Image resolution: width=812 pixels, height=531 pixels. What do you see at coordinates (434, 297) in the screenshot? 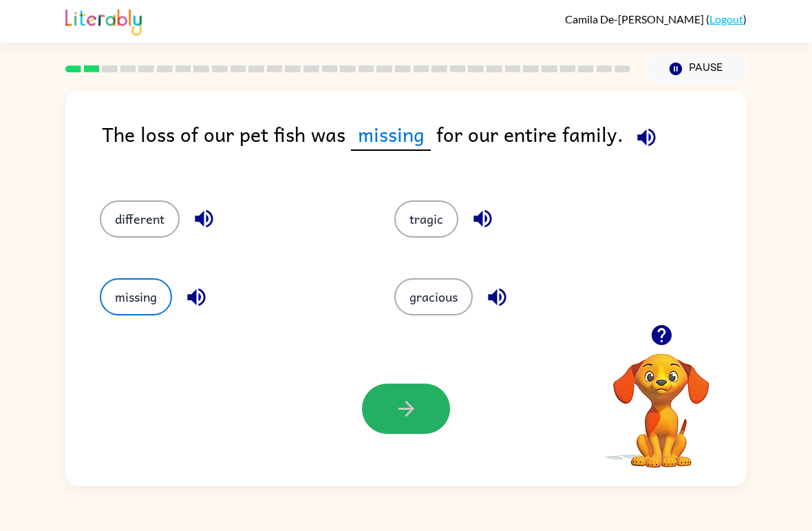
I see `button: gracious` at bounding box center [434, 297].